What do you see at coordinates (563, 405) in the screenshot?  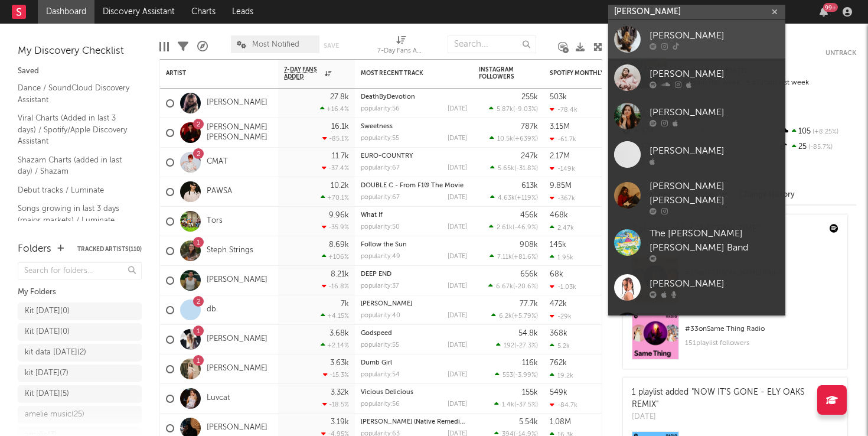 I see `div: -84.7k` at bounding box center [563, 405].